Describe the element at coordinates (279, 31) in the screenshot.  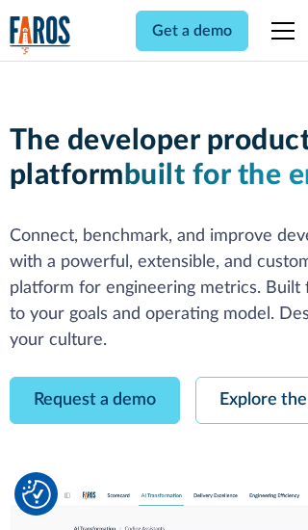
I see `div: menu` at that location.